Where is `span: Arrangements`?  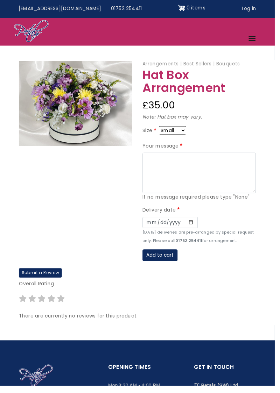
span: Arrangements is located at coordinates (165, 65).